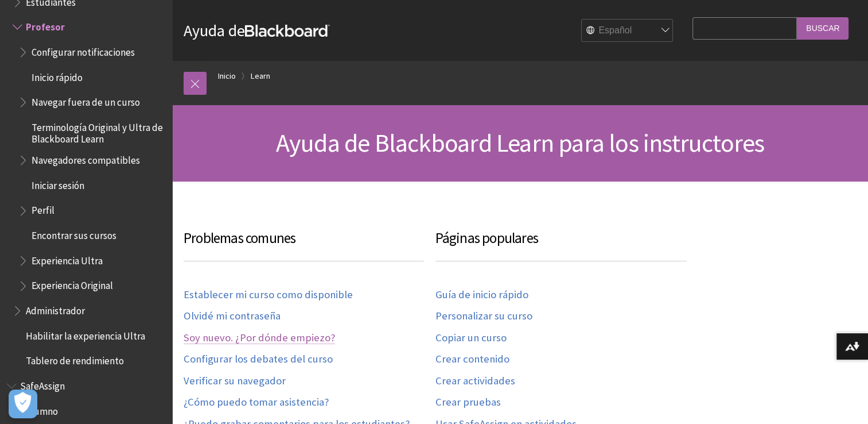 The image size is (868, 424). I want to click on span: Experiencia Ultra, so click(67, 259).